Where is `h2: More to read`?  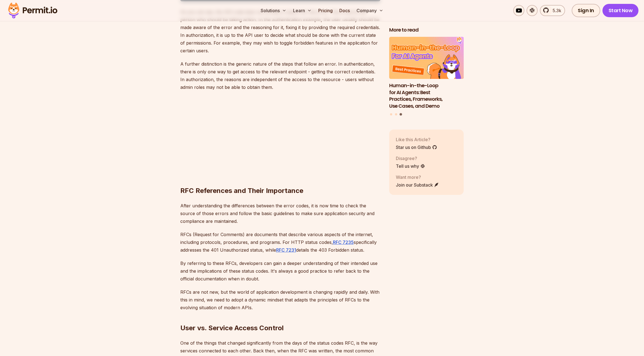 h2: More to read is located at coordinates (426, 30).